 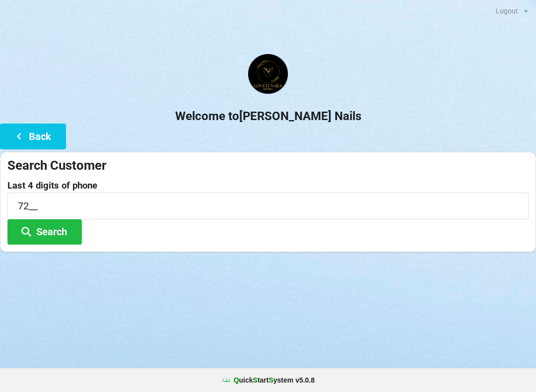 What do you see at coordinates (268, 165) in the screenshot?
I see `div: Search Customer` at bounding box center [268, 165].